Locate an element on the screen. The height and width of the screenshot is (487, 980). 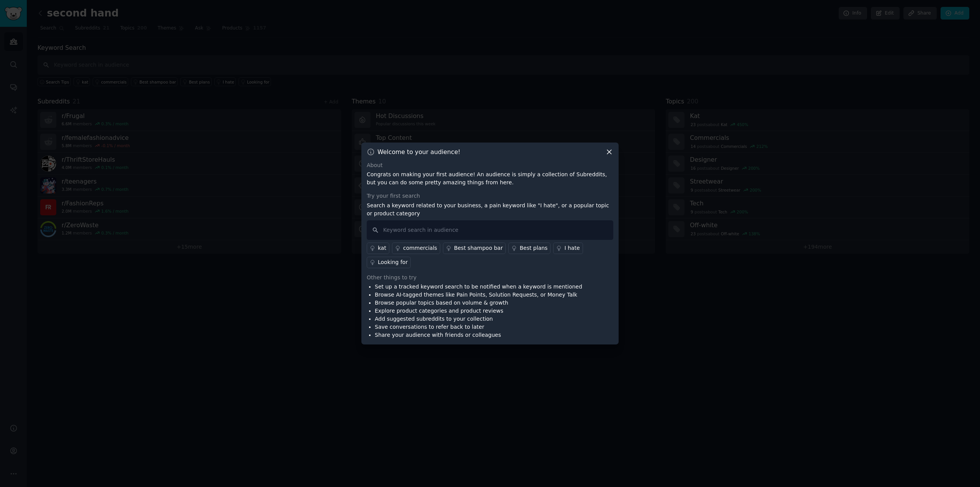
li: Share your audience with friends or colleagues is located at coordinates (479, 335).